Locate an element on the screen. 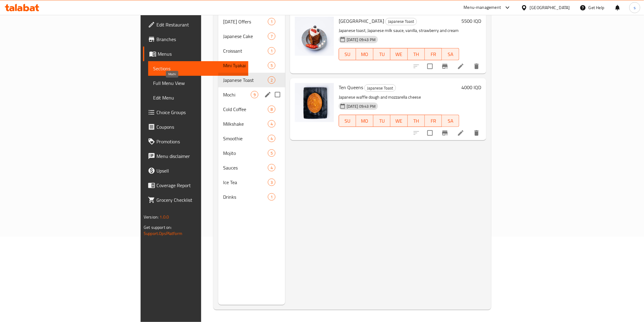  span: Promotions is located at coordinates (200, 142).